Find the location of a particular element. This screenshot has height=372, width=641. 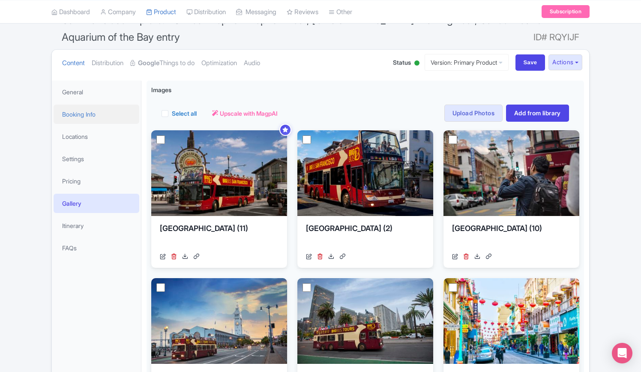

a: Upload Photos is located at coordinates (474, 113).